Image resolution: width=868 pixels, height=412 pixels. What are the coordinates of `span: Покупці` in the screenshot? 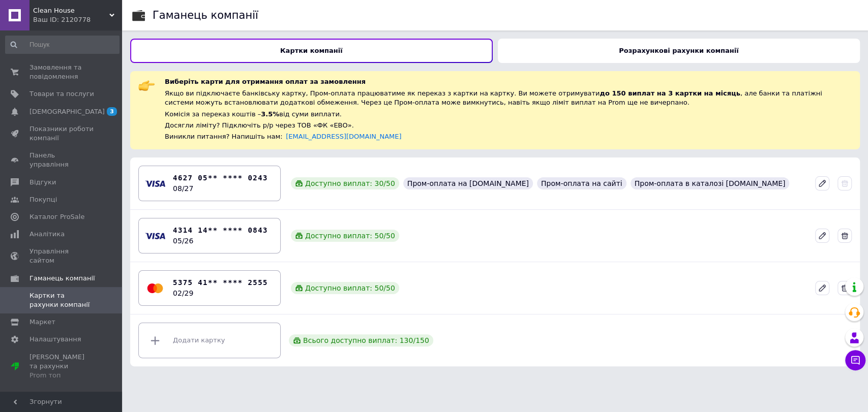 It's located at (43, 200).